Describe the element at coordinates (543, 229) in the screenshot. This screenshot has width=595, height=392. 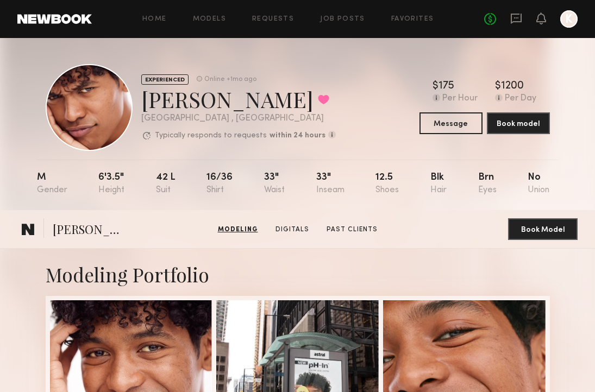
I see `button: Book Model` at that location.